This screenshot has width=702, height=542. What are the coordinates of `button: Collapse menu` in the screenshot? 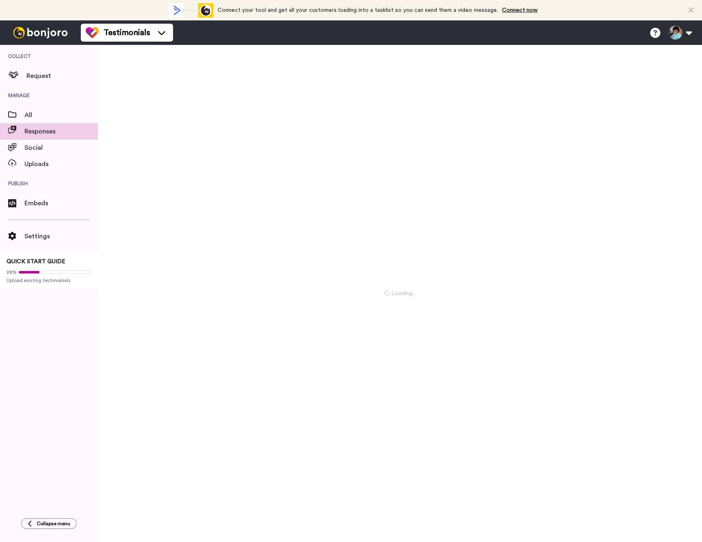 It's located at (49, 523).